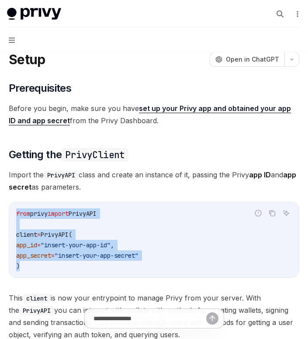  What do you see at coordinates (246, 59) in the screenshot?
I see `button: Open in ChatGPT` at bounding box center [246, 59].